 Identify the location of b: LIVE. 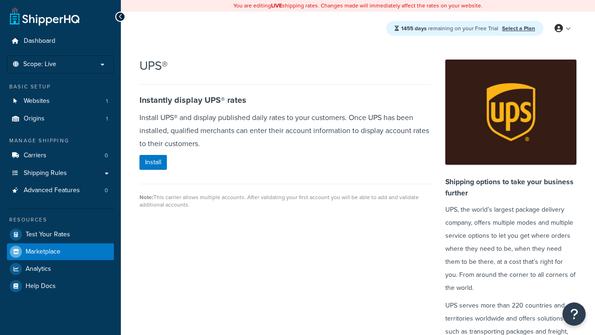
(277, 6).